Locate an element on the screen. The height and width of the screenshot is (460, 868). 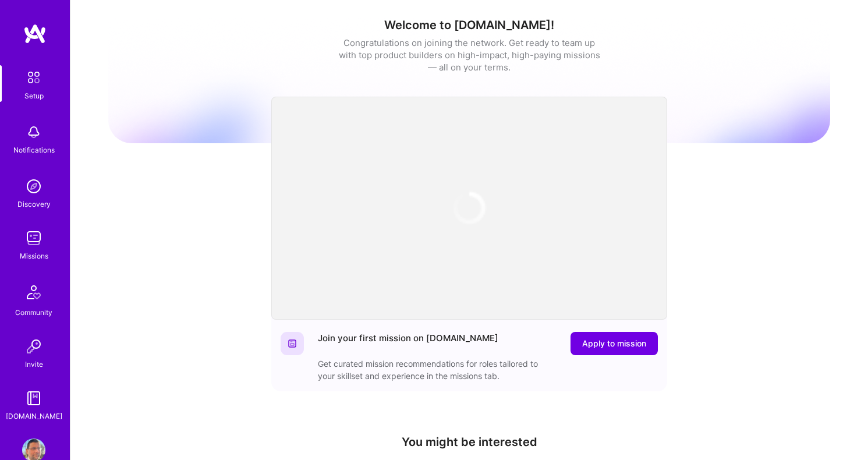
img: Invite is located at coordinates (34, 347).